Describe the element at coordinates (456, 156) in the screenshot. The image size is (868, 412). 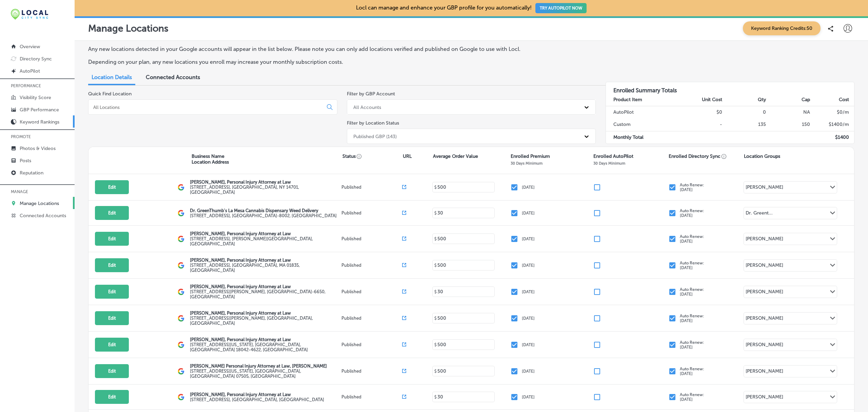
I see `p: Average Order Value` at that location.